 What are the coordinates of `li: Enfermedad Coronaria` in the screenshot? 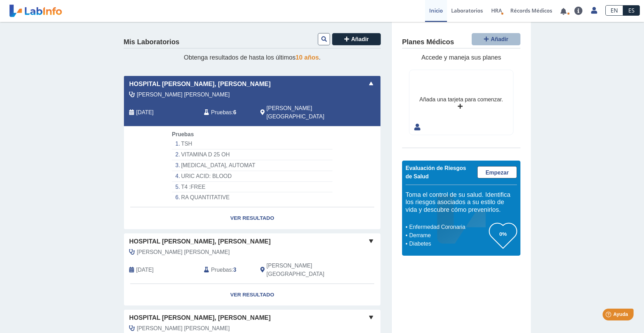 It's located at (448, 227).